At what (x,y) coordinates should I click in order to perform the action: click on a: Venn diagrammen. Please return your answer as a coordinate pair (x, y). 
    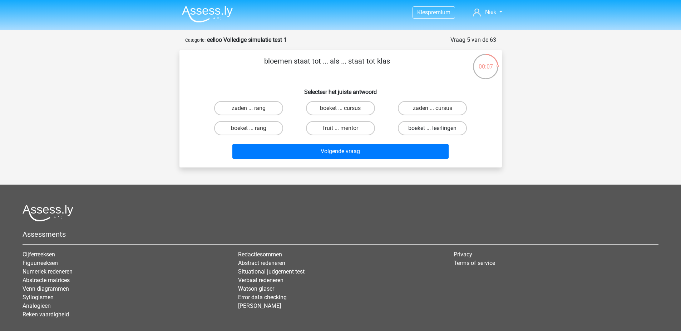
    Looking at the image, I should click on (46, 289).